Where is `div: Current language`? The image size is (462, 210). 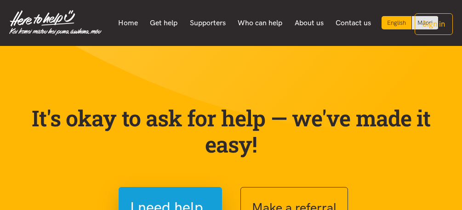 div: Current language is located at coordinates (397, 23).